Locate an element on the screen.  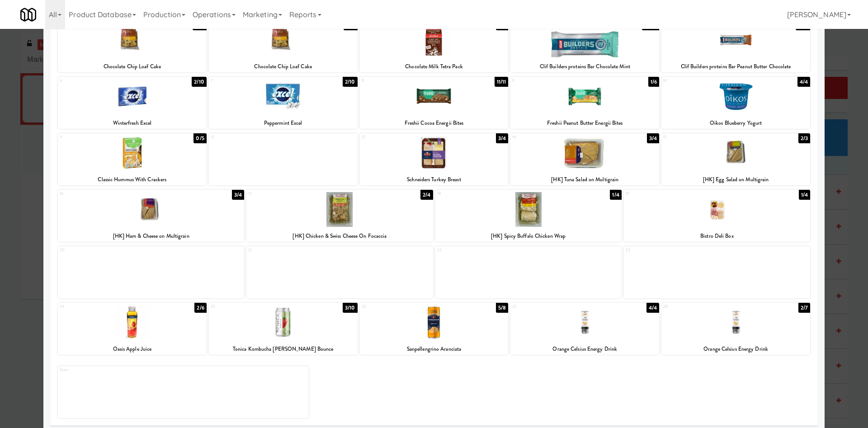
div: 25 is located at coordinates (247, 306).